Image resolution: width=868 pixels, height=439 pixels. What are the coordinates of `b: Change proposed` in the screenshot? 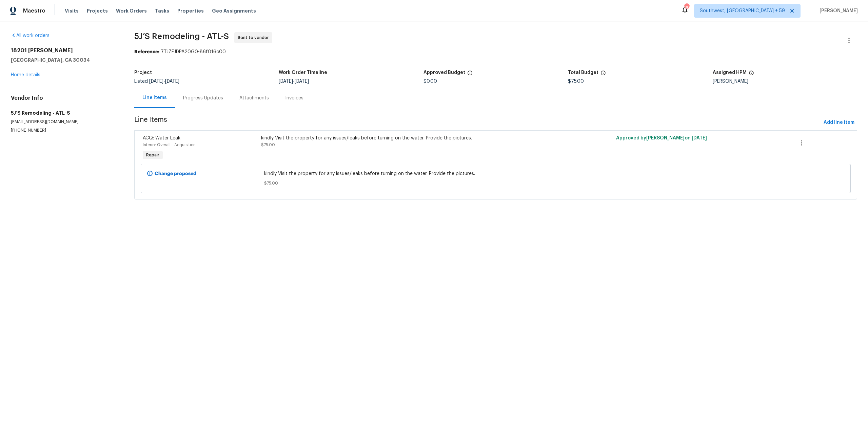 It's located at (176, 174).